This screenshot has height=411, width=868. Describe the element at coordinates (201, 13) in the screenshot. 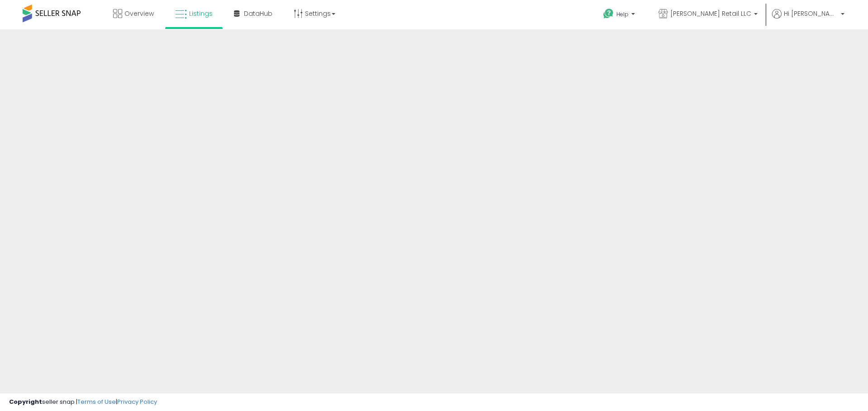

I see `span: Listings` at that location.